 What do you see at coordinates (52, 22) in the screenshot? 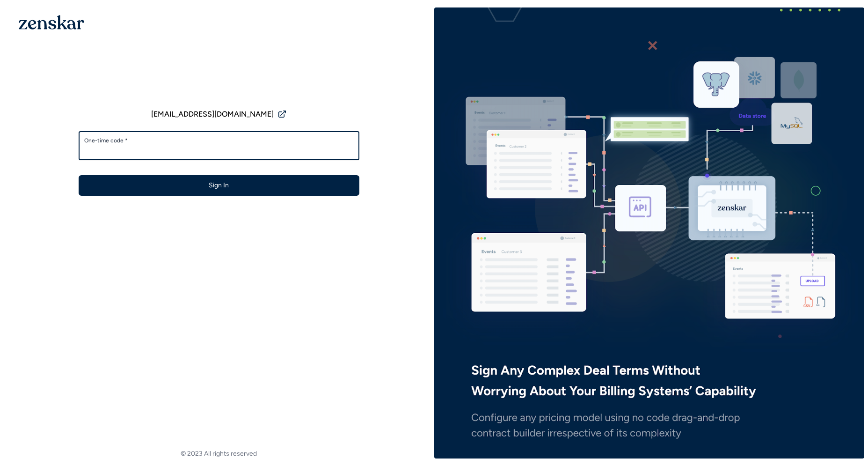
I see `img: 1OGAJ2xQqyY4LXKgY66KYq0eOWRCkrZdAb3gUhuVAqdWPZE9SRJmCz+oDMSn4zDLXe31Ii730ItAGKgCKgCCgCikA4Av8PJUP...` at bounding box center [52, 22].